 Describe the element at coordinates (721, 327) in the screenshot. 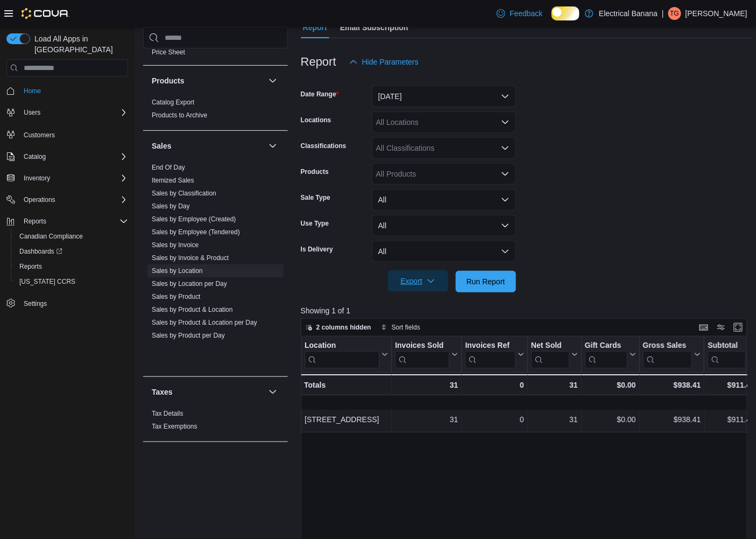

I see `button: Display options` at that location.